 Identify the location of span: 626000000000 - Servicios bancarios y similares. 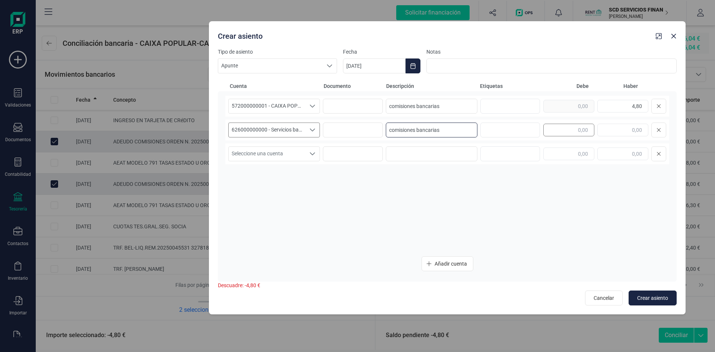
(267, 130).